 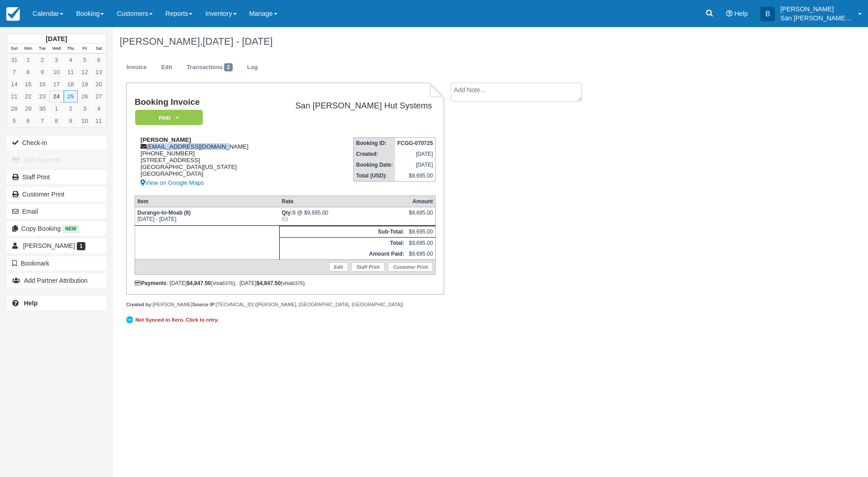 What do you see at coordinates (342, 201) in the screenshot?
I see `th: Rate` at bounding box center [342, 201].